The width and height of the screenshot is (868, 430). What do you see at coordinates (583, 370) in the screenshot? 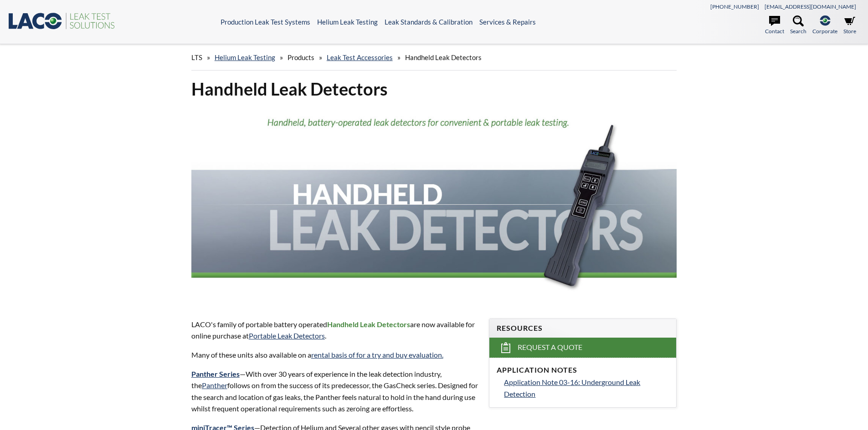
I see `h4: Application Notes` at bounding box center [583, 370].